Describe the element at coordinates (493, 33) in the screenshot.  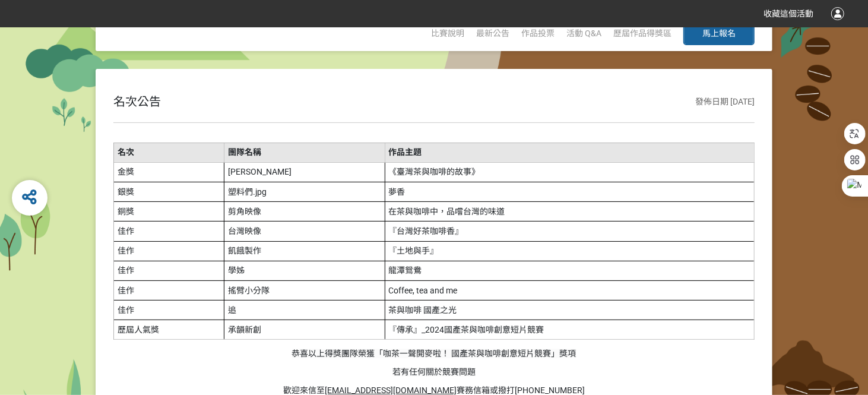
I see `span: 最新公告` at that location.